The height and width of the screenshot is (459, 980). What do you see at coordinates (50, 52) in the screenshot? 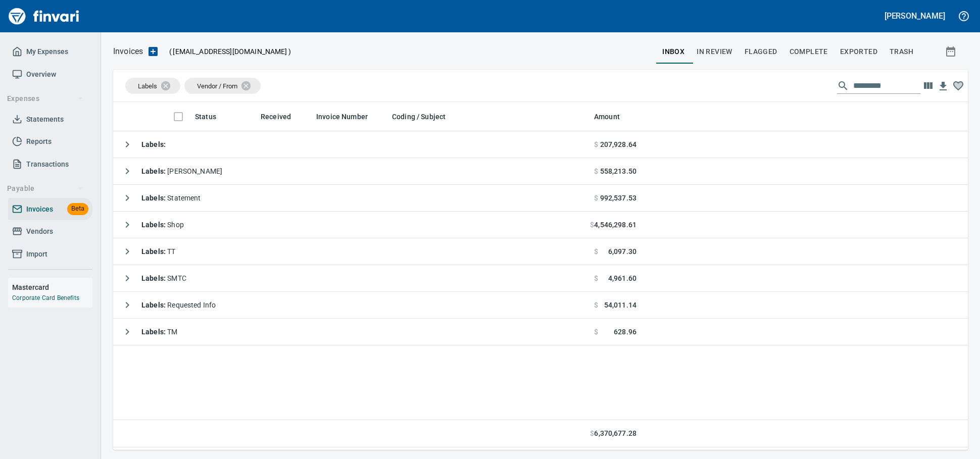
I see `a: My Expenses` at bounding box center [50, 52].